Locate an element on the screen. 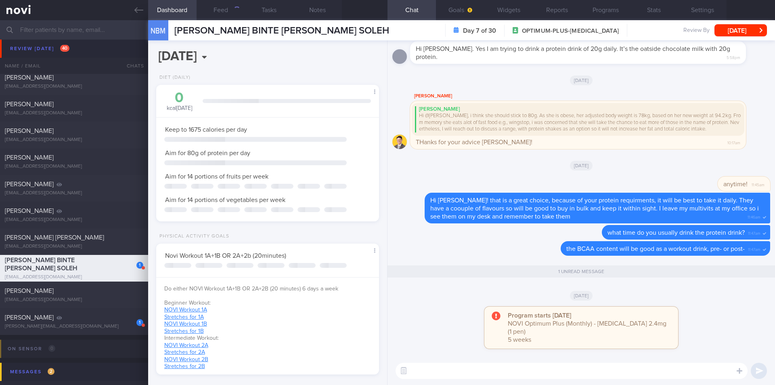 Image resolution: width=775 pixels, height=385 pixels. div: 0 is located at coordinates (179, 98).